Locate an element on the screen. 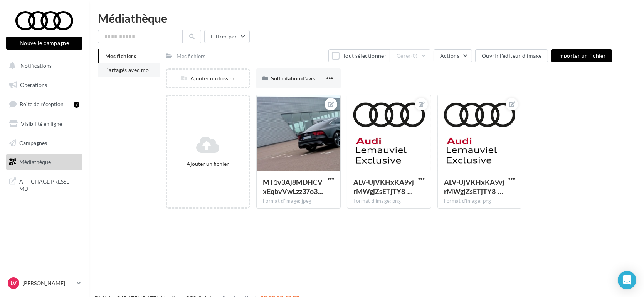  span: Partagés avec moi is located at coordinates (128, 69).